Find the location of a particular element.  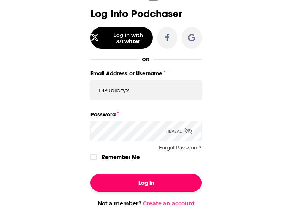

div: Not a member? is located at coordinates (146, 203).